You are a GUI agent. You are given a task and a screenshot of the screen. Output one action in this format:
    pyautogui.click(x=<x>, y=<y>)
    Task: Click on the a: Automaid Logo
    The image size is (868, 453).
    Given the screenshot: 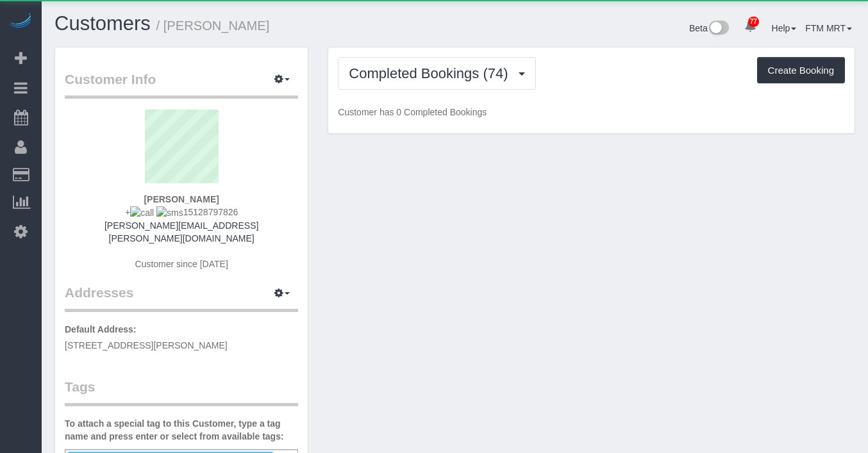 What is the action you would take?
    pyautogui.click(x=20, y=22)
    